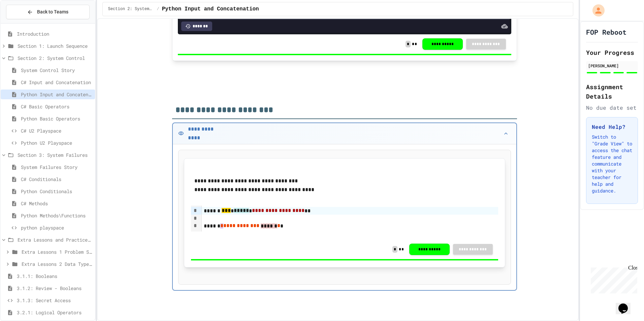  What do you see at coordinates (48, 12) in the screenshot?
I see `button: Back to Teams` at bounding box center [48, 12].